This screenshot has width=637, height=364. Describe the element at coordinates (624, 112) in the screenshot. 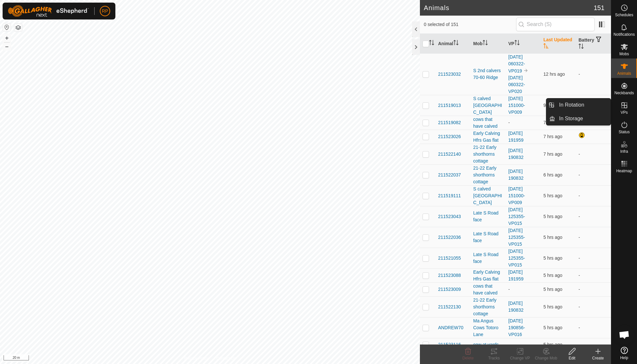

I see `span: VPs` at that location.